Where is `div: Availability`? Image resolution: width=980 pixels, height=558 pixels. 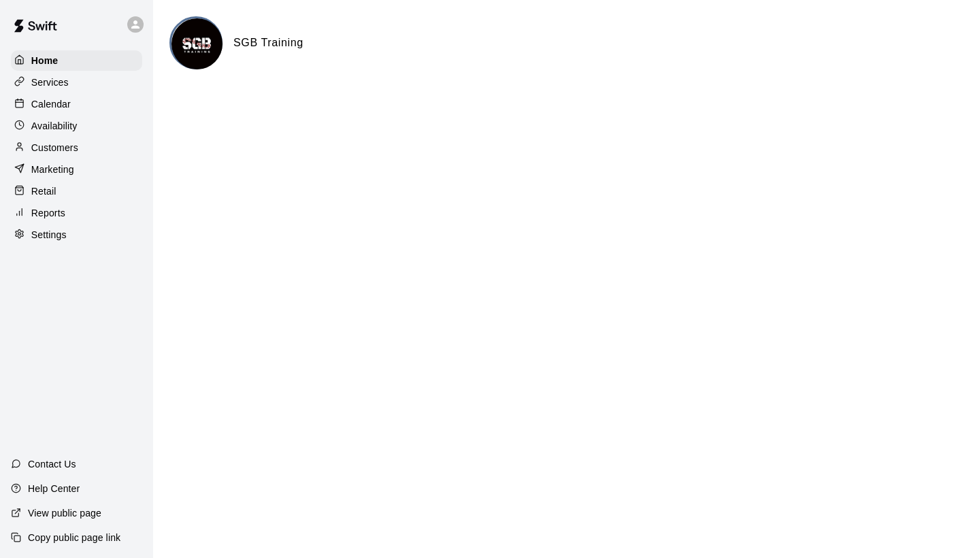 div: Availability is located at coordinates (76, 126).